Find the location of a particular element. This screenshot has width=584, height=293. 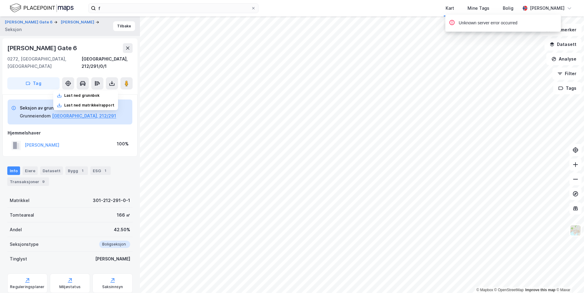

div: Grunneiendom is located at coordinates (35, 116).